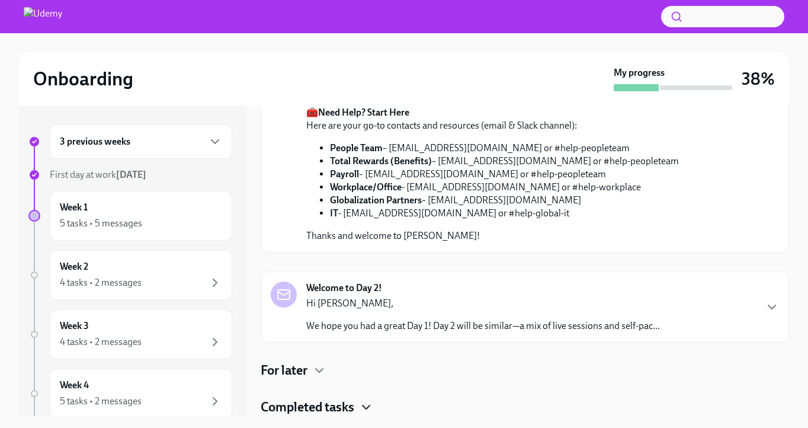  Describe the element at coordinates (483, 326) in the screenshot. I see `p: We hope you had a great Day 1! Day 2 will be similar—a mix of live sessions and self-pac...` at that location.